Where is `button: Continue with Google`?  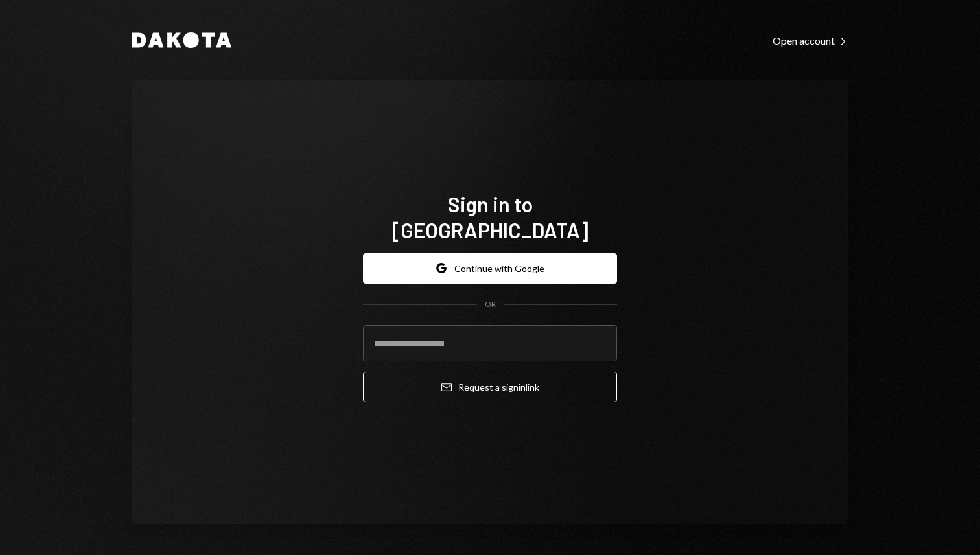 button: Continue with Google is located at coordinates (490, 269).